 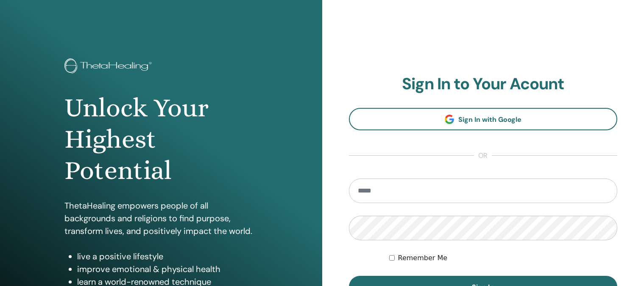 What do you see at coordinates (483, 156) in the screenshot?
I see `span: or` at bounding box center [483, 156].